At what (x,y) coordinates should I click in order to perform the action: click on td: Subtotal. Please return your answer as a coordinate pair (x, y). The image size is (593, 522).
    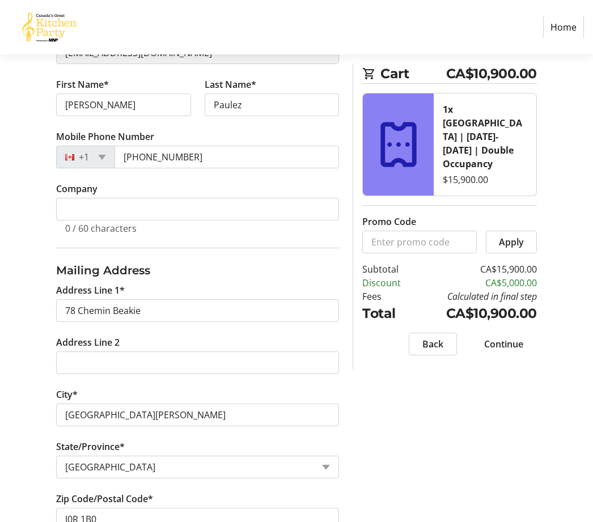
    Looking at the image, I should click on (389, 269).